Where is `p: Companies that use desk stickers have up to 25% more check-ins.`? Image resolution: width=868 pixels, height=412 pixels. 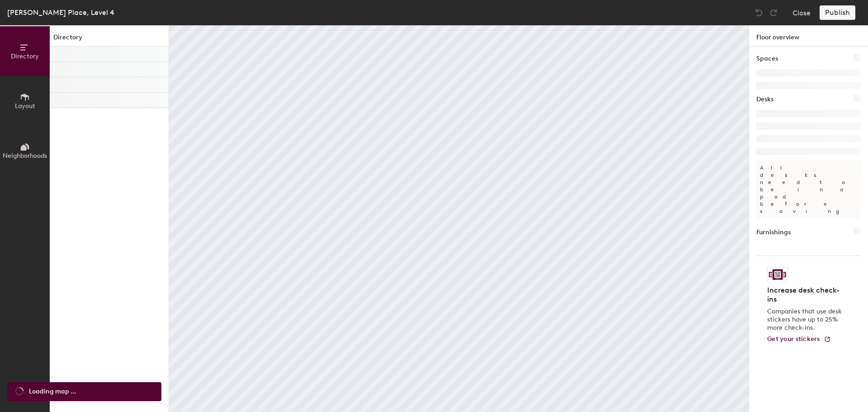 p: Companies that use desk stickers have up to 25% more check-ins. is located at coordinates (806, 319).